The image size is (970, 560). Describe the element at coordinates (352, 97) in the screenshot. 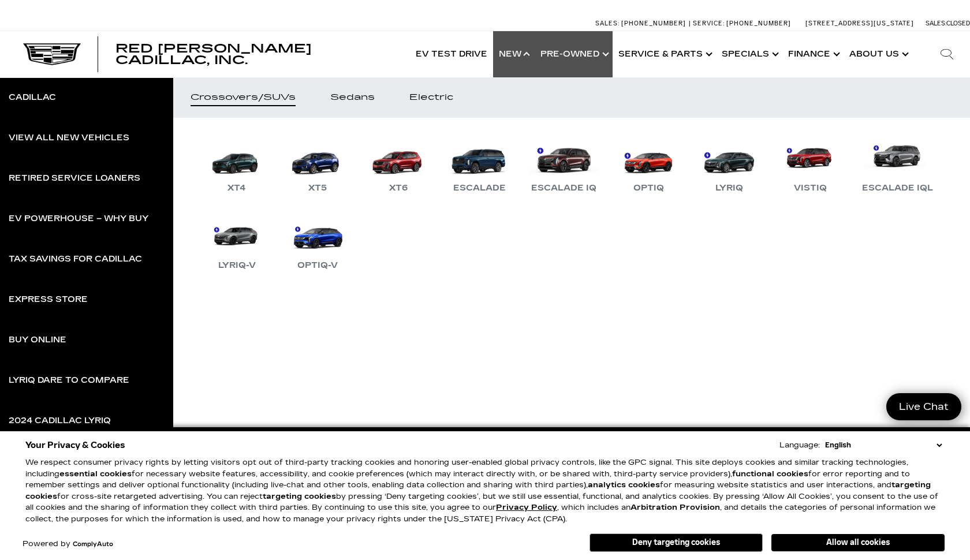

I see `a: Sedans` at that location.